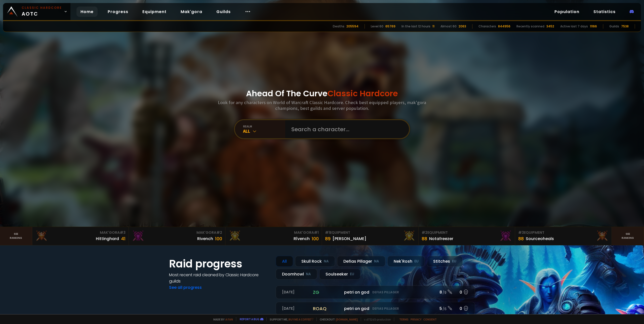  Describe the element at coordinates (185, 288) in the screenshot. I see `a: See all progress` at that location.